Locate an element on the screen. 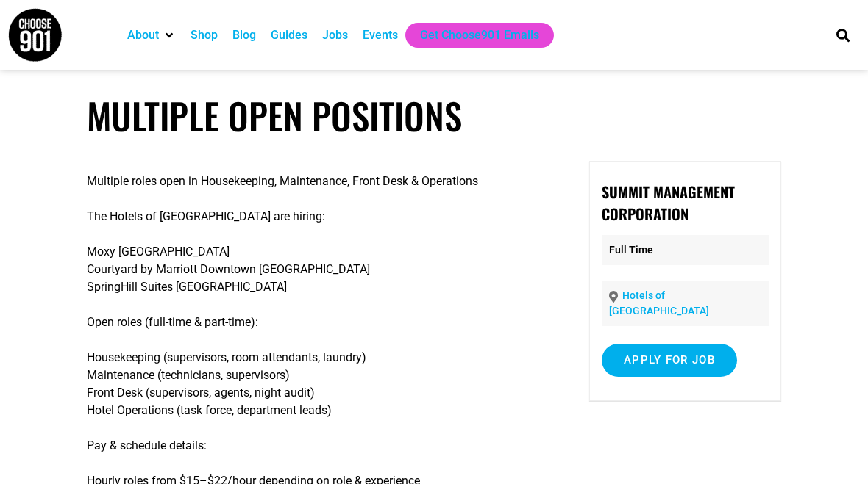 Image resolution: width=868 pixels, height=484 pixels. div: Shop is located at coordinates (204, 36).